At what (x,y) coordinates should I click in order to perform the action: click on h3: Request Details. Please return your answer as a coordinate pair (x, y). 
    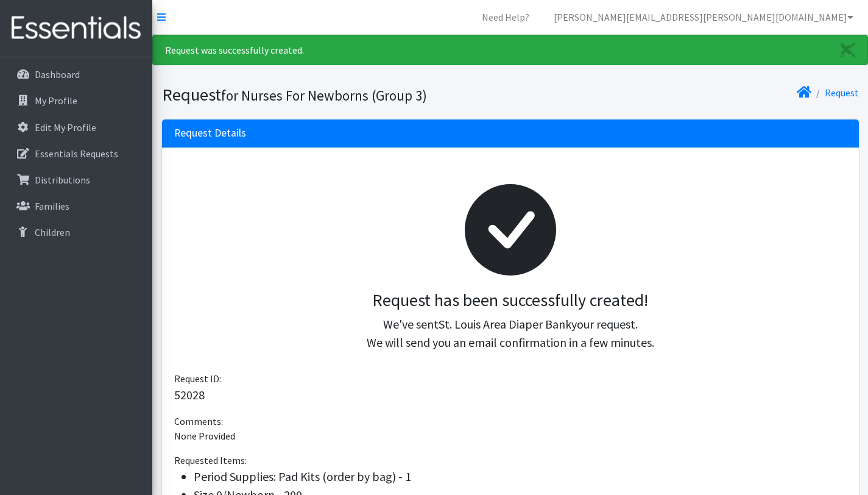
    Looking at the image, I should click on (210, 133).